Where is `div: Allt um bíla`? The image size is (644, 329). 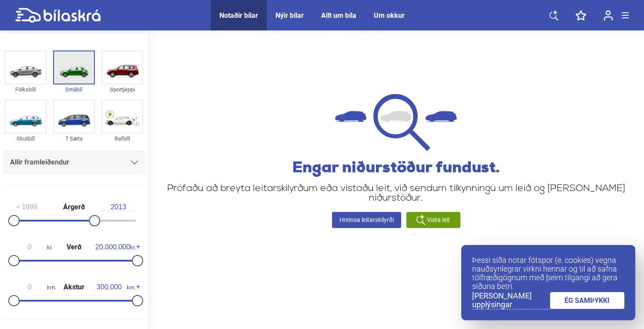 div: Allt um bíla is located at coordinates (339, 15).